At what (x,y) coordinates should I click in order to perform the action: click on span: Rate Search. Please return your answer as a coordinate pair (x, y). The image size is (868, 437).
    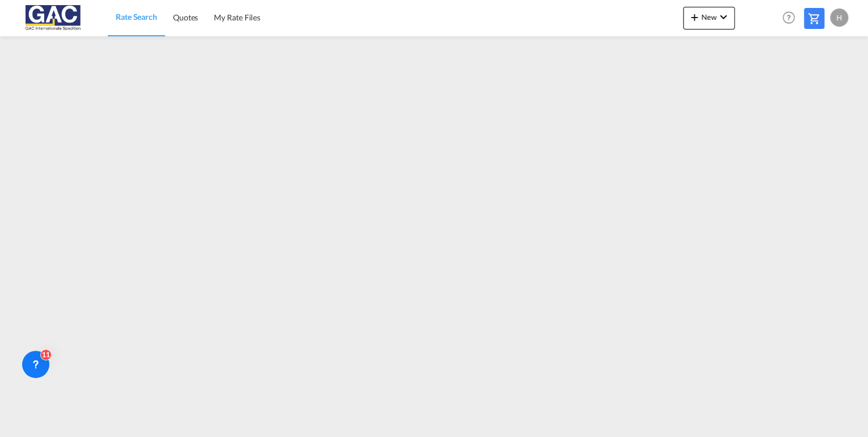
    Looking at the image, I should click on (136, 16).